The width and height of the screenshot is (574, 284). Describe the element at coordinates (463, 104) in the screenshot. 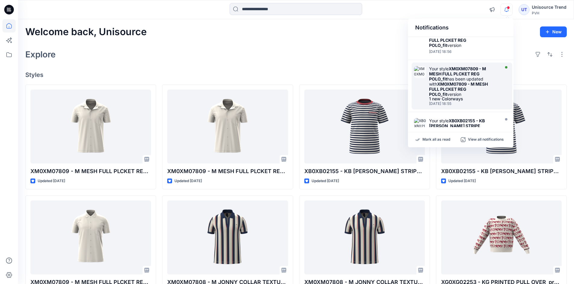

I see `div: Tuesday, September 30, 2025 18:55` at that location.